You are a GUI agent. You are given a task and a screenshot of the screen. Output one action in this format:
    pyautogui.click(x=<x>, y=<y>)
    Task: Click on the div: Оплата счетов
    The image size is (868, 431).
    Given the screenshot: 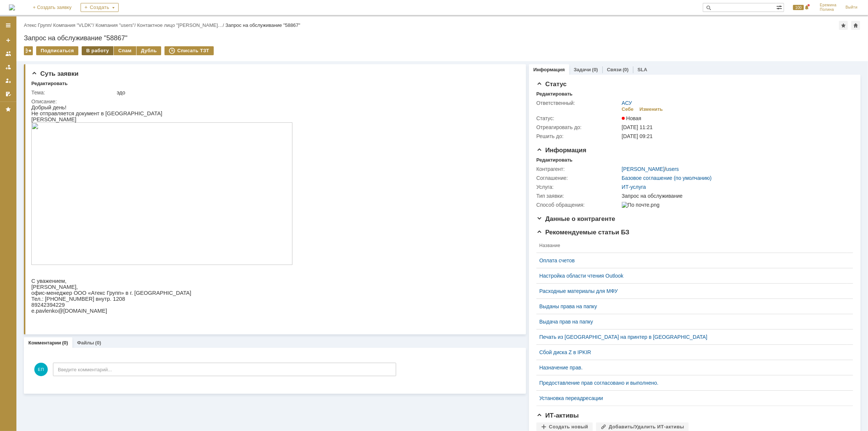 What is the action you would take?
    pyautogui.click(x=691, y=260)
    